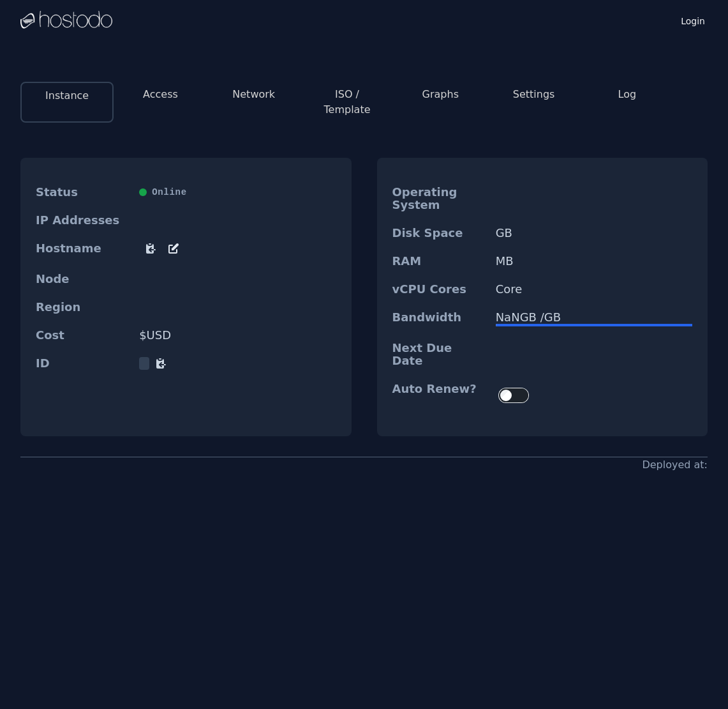 Image resolution: width=728 pixels, height=709 pixels. What do you see at coordinates (534, 95) in the screenshot?
I see `button: Settings` at bounding box center [534, 95].